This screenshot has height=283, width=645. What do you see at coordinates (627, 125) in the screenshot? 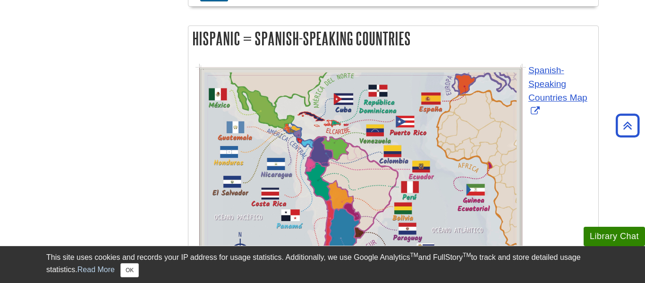
I see `a: Back to Top` at bounding box center [627, 125].